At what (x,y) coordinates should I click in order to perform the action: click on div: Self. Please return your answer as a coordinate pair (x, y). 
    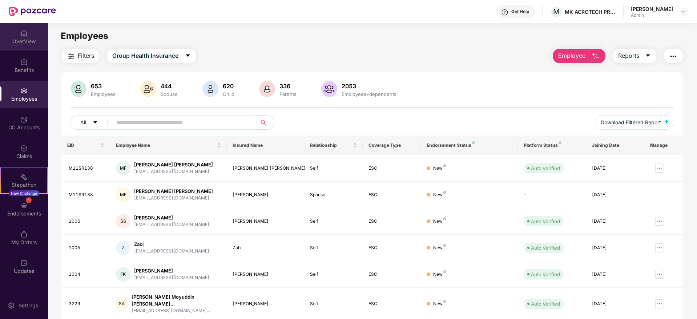
    Looking at the image, I should click on (333, 248).